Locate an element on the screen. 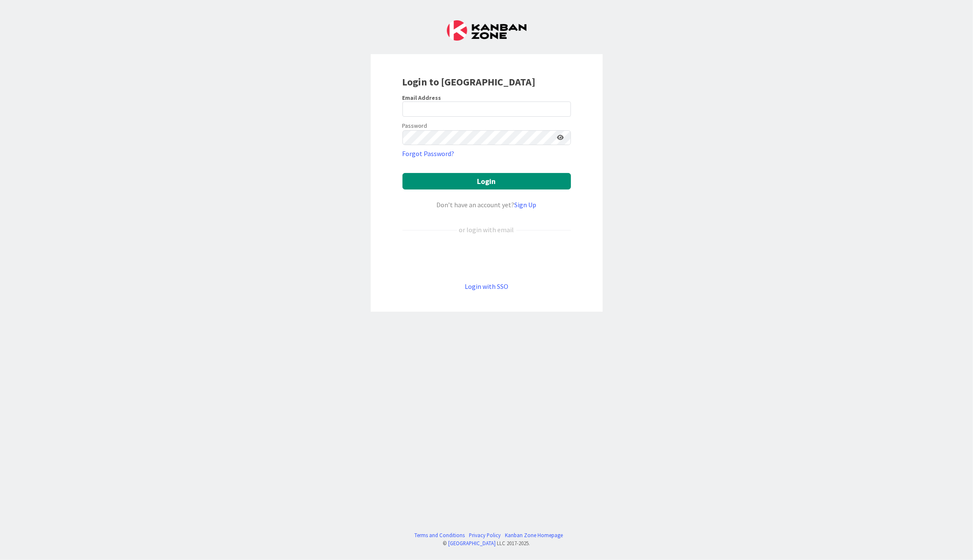 This screenshot has width=973, height=560. div: or login with email is located at coordinates (487, 230).